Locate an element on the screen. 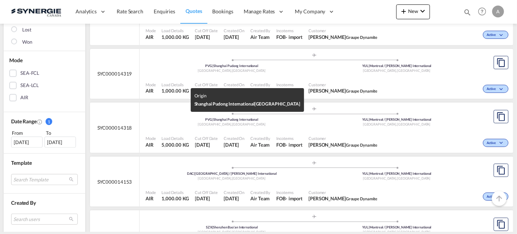 The width and height of the screenshot is (517, 234). span: Date Range is located at coordinates (24, 121).